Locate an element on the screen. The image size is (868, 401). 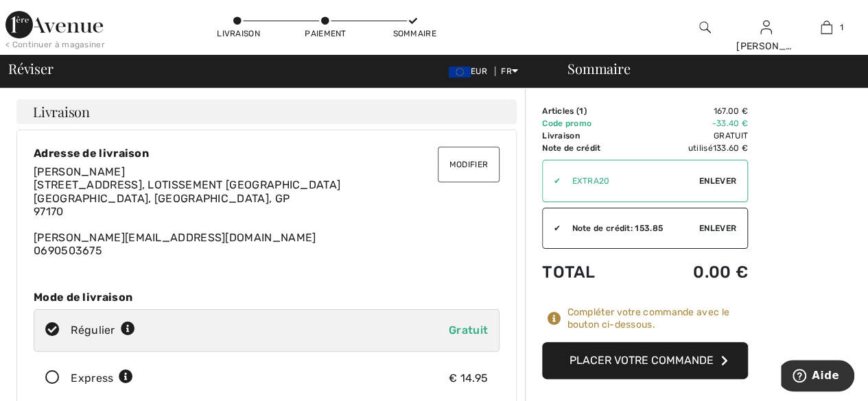
img: recherche is located at coordinates (705, 28).